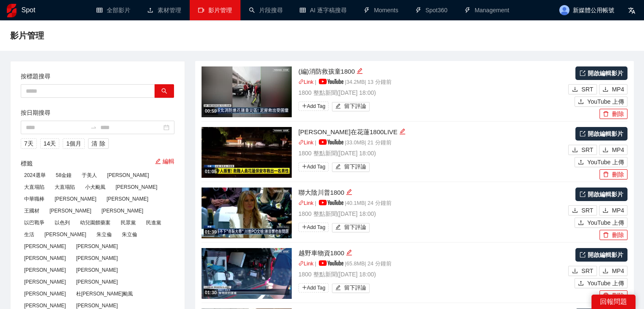 This screenshot has width=644, height=309. Describe the element at coordinates (154, 223) in the screenshot. I see `span: 民進黨` at that location.